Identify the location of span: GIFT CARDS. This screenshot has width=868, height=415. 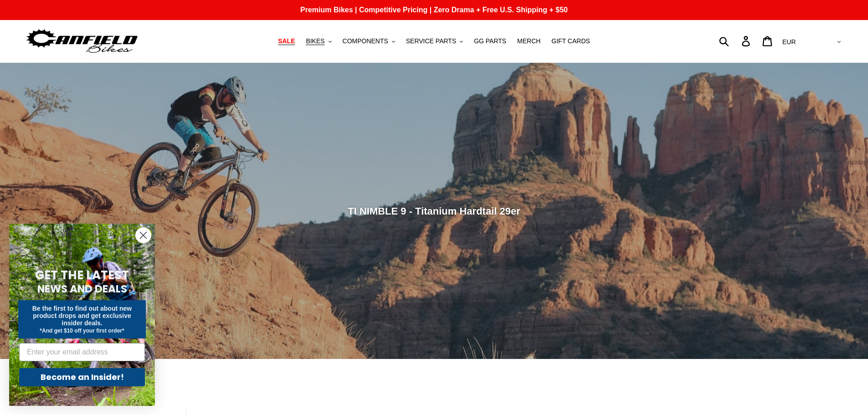
(571, 41).